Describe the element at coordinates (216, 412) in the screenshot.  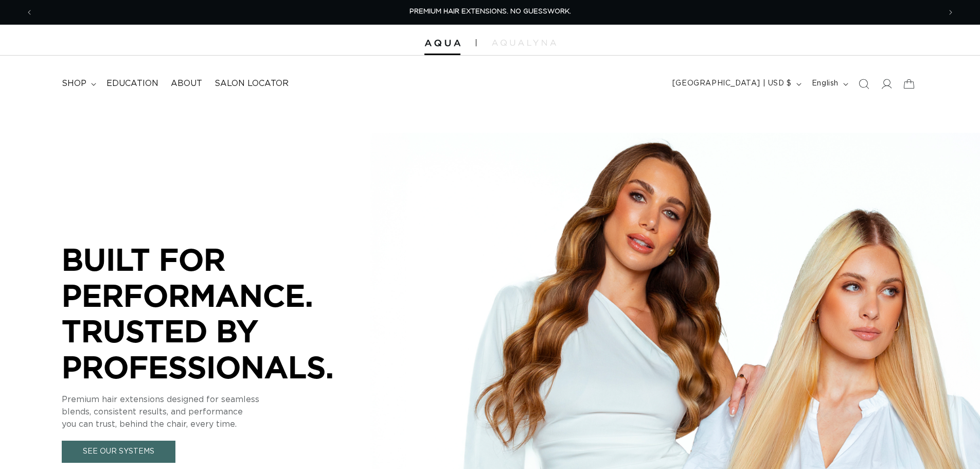
I see `p: Premium hair extensions designed for seamless blends, consistent results, and performance you can...` at that location.